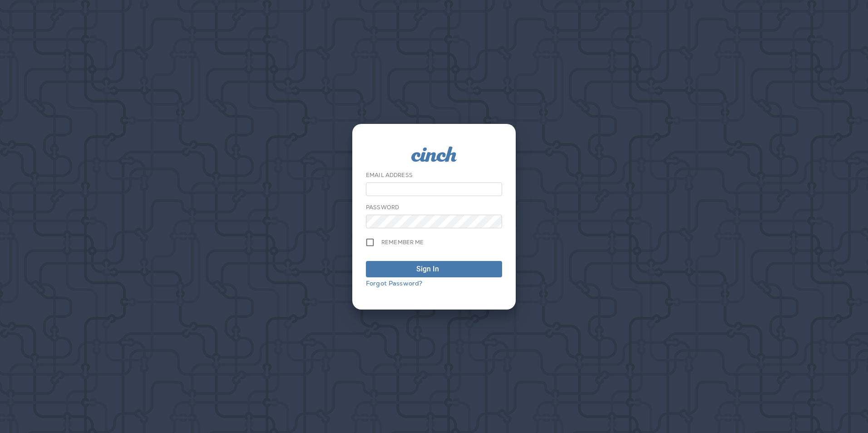 This screenshot has width=868, height=433. What do you see at coordinates (389, 175) in the screenshot?
I see `label: Email Address` at bounding box center [389, 175].